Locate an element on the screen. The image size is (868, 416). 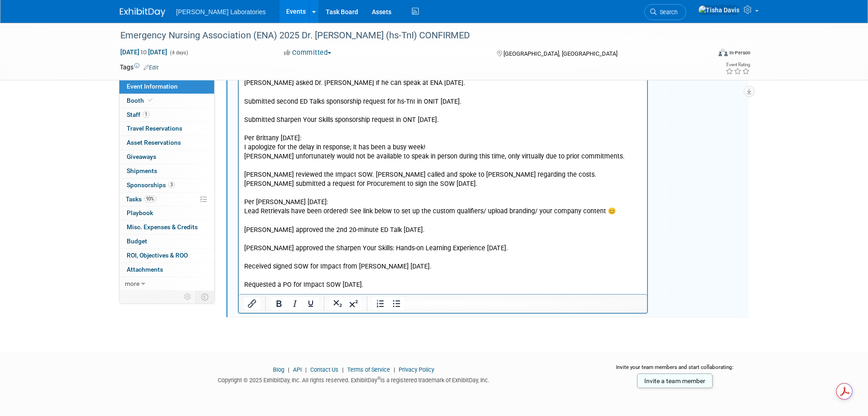
a: API is located at coordinates (297, 370).